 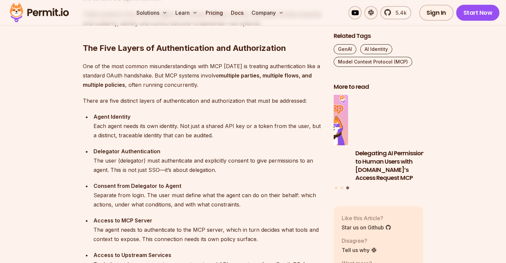 I want to click on a: Pricing, so click(x=214, y=13).